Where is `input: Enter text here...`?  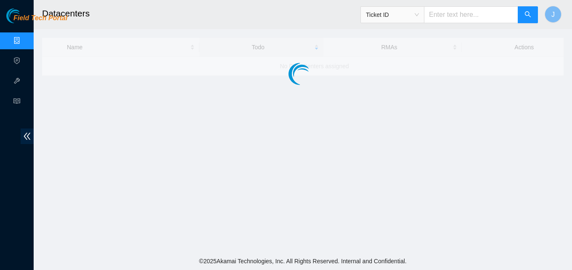
input: Enter text here... is located at coordinates (471, 15).